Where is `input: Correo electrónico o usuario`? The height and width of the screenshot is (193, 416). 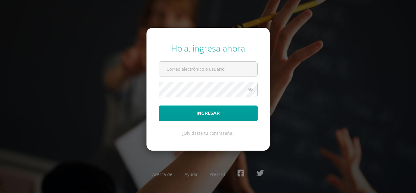 input: Correo electrónico o usuario is located at coordinates (208, 69).